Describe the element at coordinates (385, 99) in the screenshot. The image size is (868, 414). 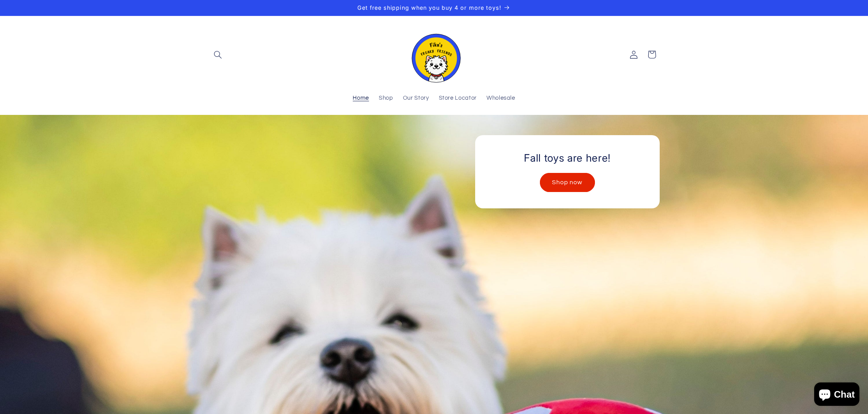
I see `a: Shop` at that location.